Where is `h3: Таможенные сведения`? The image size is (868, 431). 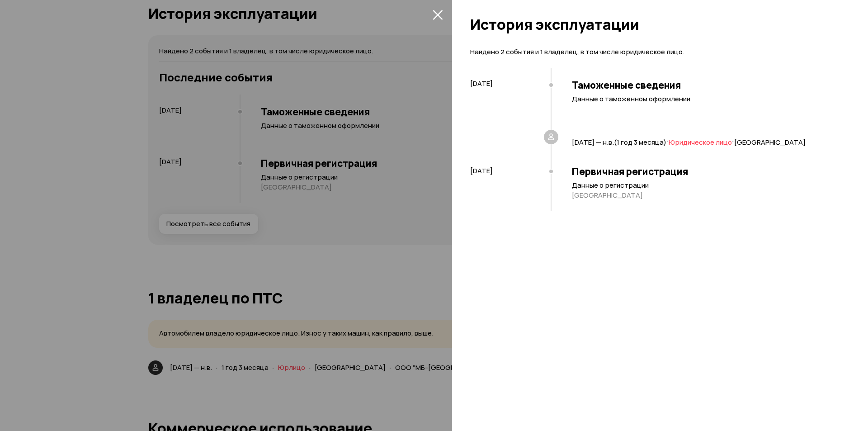
h3: Таможенные сведения is located at coordinates (706, 85).